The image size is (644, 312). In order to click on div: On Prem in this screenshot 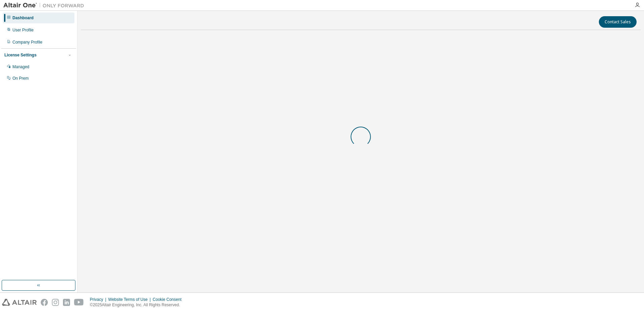, I will do `click(21, 79)`.